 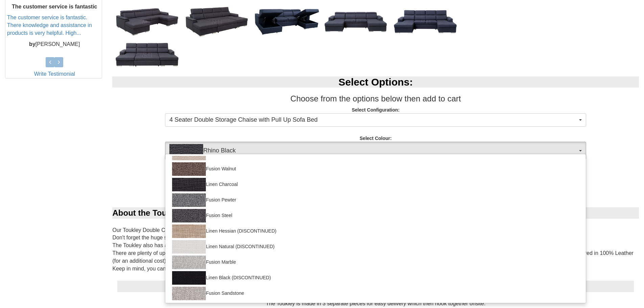 I want to click on span: Rhino Black, so click(x=373, y=151).